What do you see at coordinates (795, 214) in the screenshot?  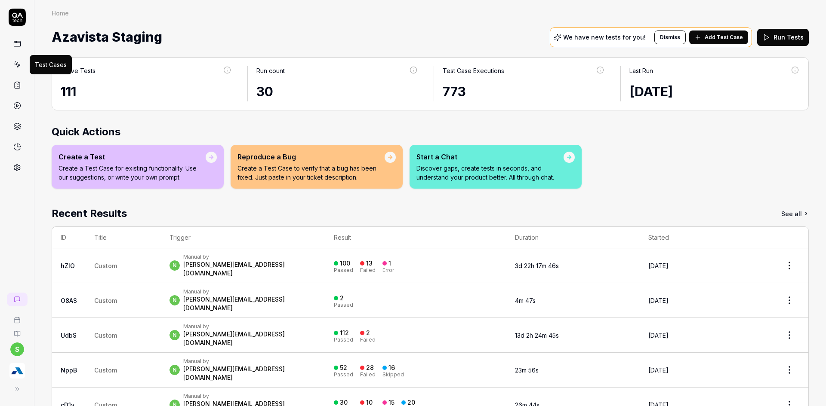 I see `a: See all` at bounding box center [795, 214].